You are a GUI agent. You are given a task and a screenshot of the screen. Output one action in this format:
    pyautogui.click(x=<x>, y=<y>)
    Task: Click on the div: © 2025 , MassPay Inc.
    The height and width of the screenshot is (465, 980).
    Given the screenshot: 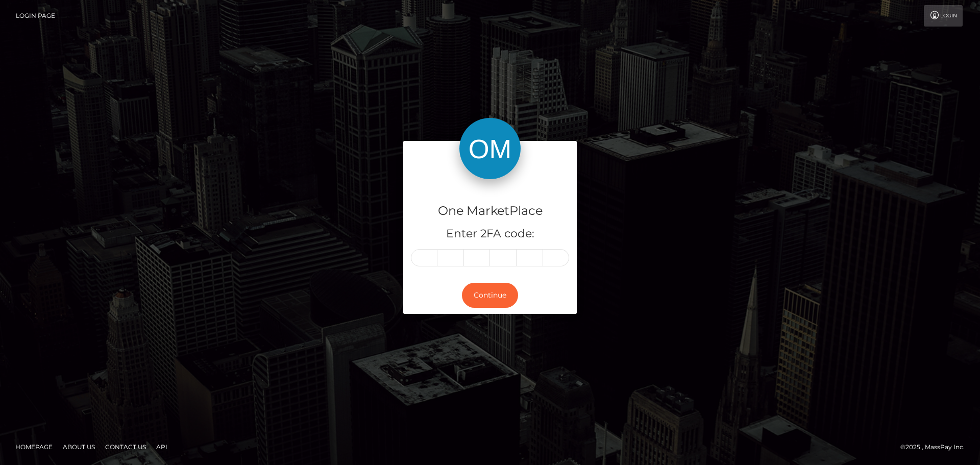 What is the action you would take?
    pyautogui.click(x=937, y=447)
    